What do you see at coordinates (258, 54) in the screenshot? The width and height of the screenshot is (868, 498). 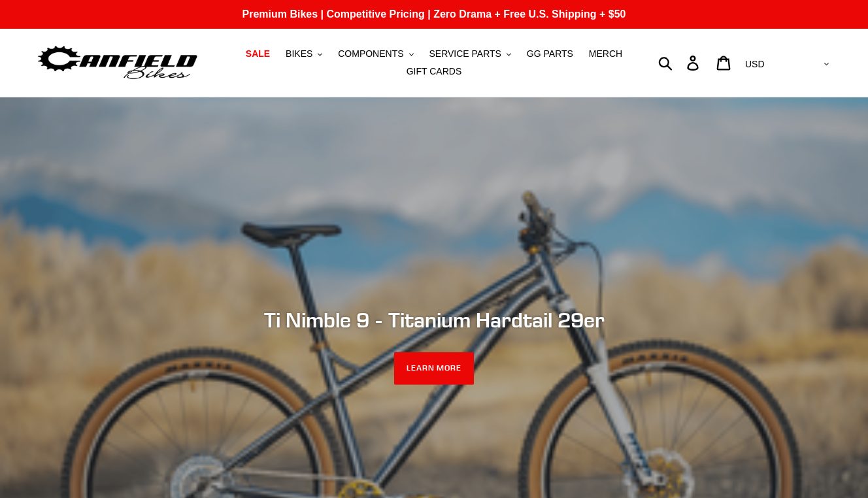 I see `a: SALE` at bounding box center [258, 54].